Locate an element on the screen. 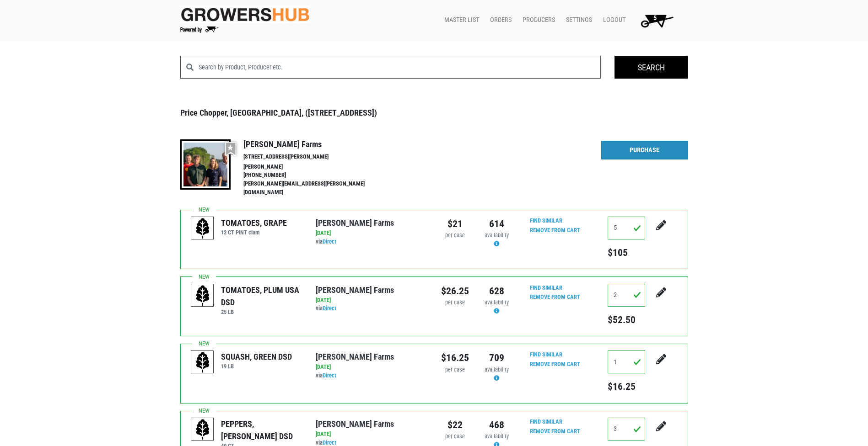 This screenshot has width=868, height=446. a: Orders is located at coordinates (499, 20).